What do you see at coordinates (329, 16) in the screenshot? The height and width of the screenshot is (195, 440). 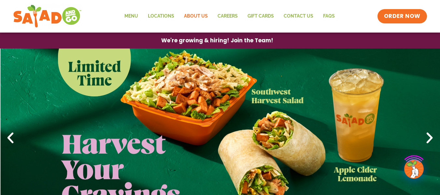 I see `a: FAQs` at bounding box center [329, 16].